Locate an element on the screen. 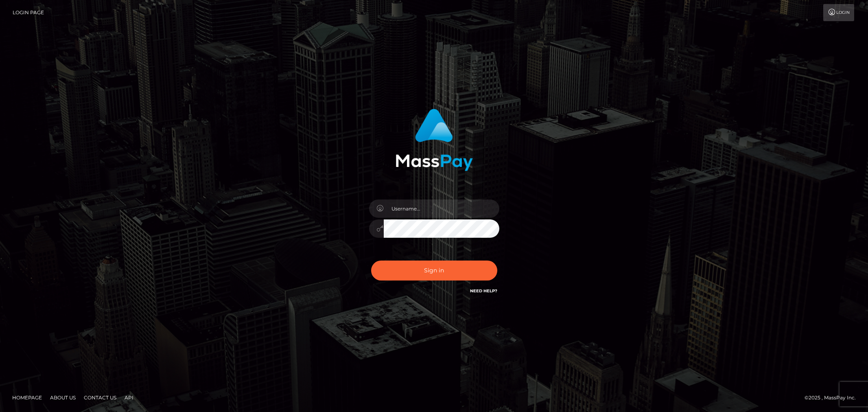 Image resolution: width=868 pixels, height=412 pixels. div: © 2025 , MassPay Inc. is located at coordinates (833, 398).